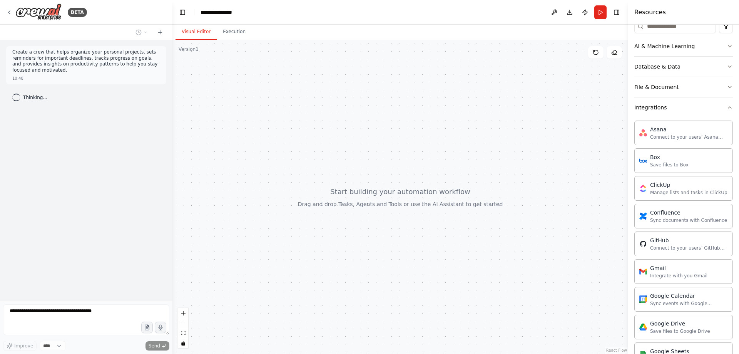  I want to click on div: Sync documents with Confluence, so click(688, 220).